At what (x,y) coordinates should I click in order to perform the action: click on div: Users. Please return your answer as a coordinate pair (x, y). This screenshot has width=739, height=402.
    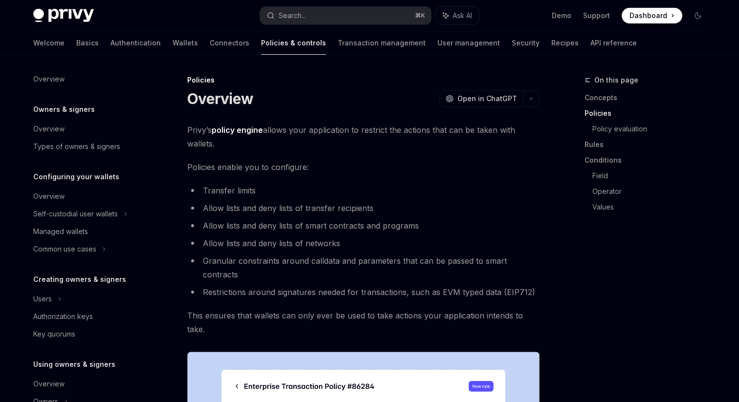
    Looking at the image, I should click on (43, 299).